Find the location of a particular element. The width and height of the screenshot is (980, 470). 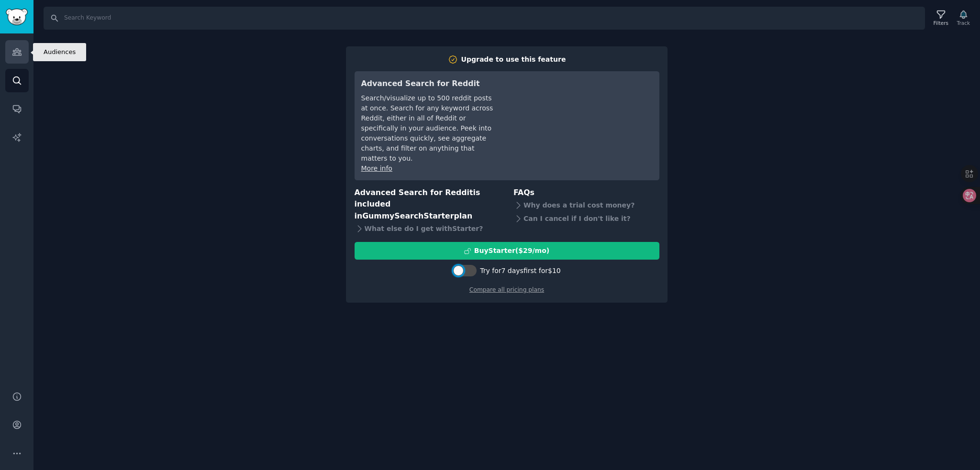

div: What else do I get with Starter ? is located at coordinates (427, 229).